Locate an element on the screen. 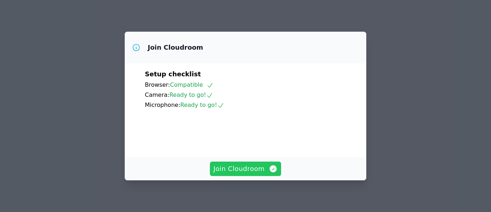 The image size is (491, 212). span: Camera: is located at coordinates (157, 94).